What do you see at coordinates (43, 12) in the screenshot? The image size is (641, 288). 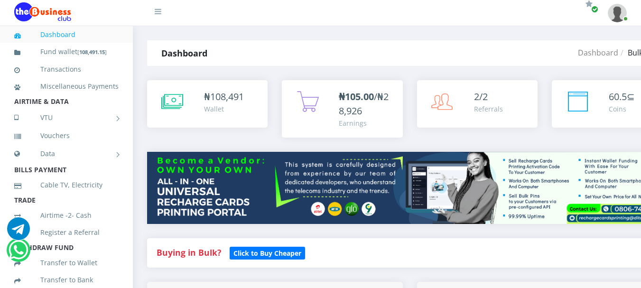 I see `img: Logo` at bounding box center [43, 12].